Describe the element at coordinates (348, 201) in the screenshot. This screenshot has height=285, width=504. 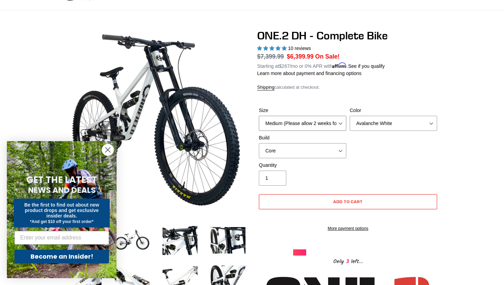
I see `span: Add to cart` at that location.